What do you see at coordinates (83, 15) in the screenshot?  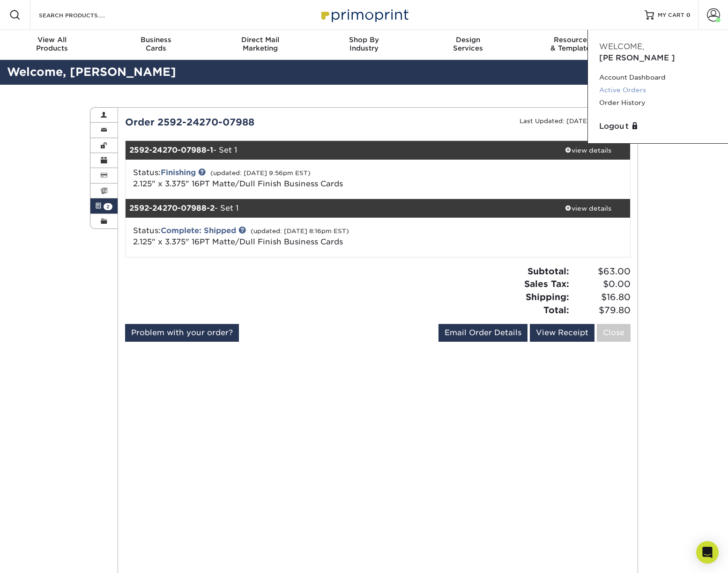 I see `input: SEARCH PRODUCTS.....` at bounding box center [83, 15].